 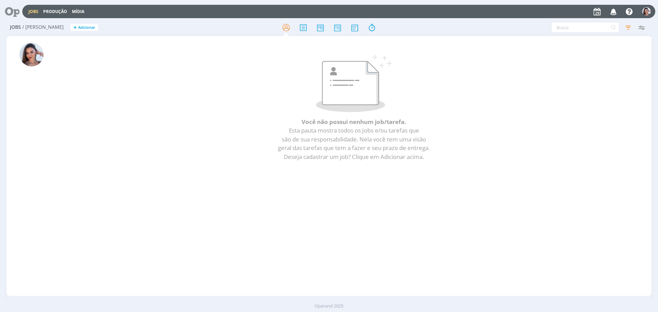 I want to click on button: +Adicionar, so click(x=84, y=27).